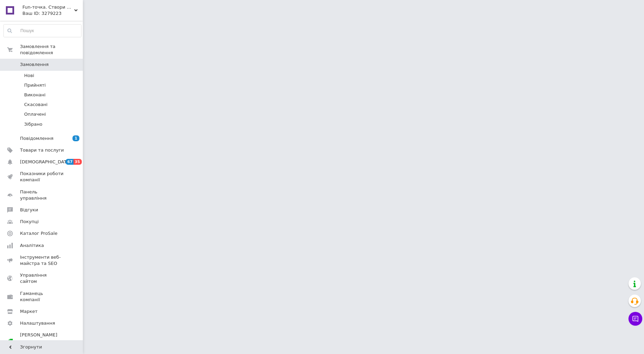 The width and height of the screenshot is (644, 354). Describe the element at coordinates (36, 104) in the screenshot. I see `span: Скасовані` at that location.